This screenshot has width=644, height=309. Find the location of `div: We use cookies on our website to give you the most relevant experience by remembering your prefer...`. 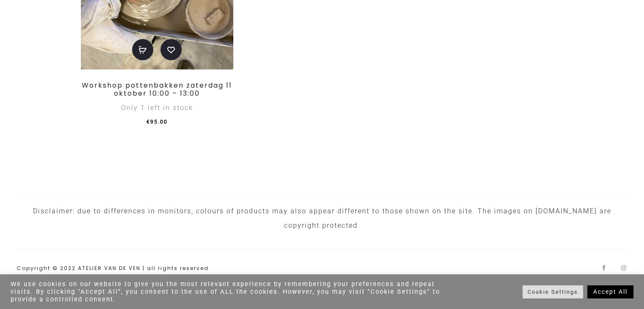

div: We use cookies on our website to give you the most relevant experience by remembering your prefer... is located at coordinates (229, 292).